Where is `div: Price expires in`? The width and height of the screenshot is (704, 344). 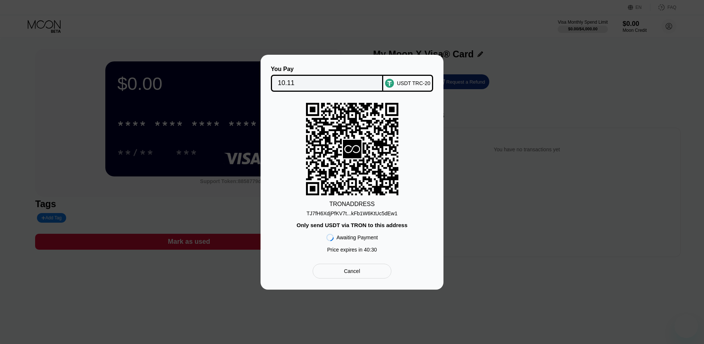
div: Price expires in is located at coordinates (352, 249).